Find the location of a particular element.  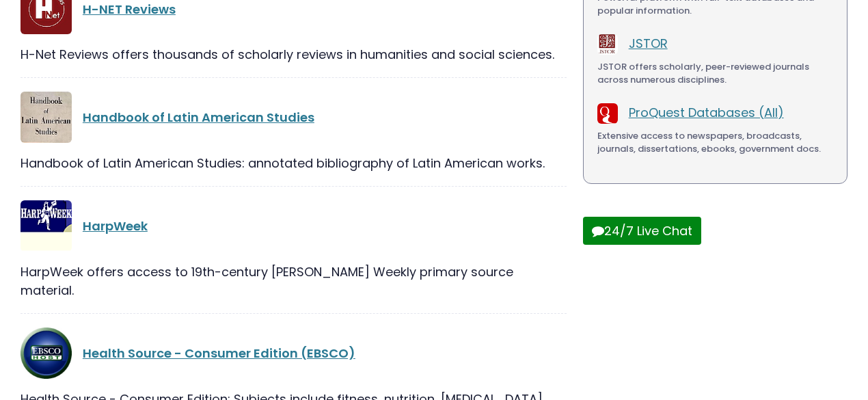

a: H-NET Reviews is located at coordinates (129, 9).